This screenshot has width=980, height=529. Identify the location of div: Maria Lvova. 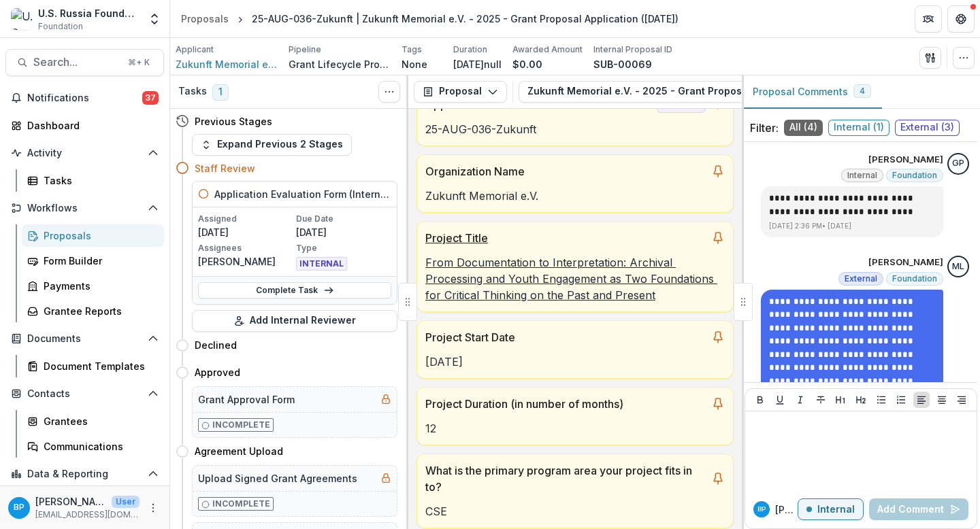
(958, 267).